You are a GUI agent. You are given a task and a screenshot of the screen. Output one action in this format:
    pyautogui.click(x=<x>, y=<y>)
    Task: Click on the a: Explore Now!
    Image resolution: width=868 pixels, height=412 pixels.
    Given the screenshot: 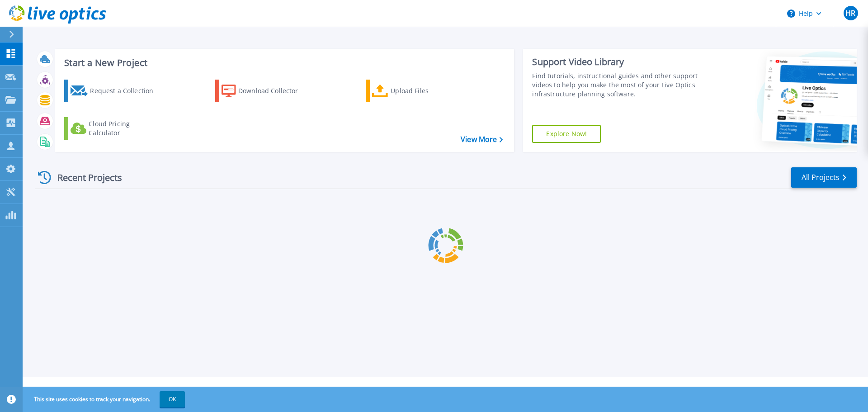 What is the action you would take?
    pyautogui.click(x=567, y=134)
    